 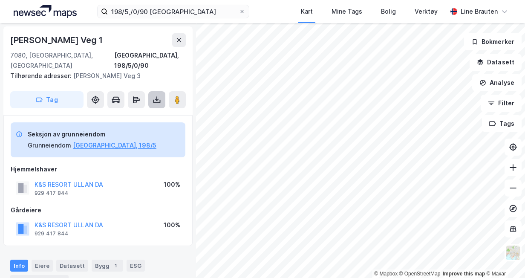 I want to click on a: Improve this map, so click(x=464, y=274).